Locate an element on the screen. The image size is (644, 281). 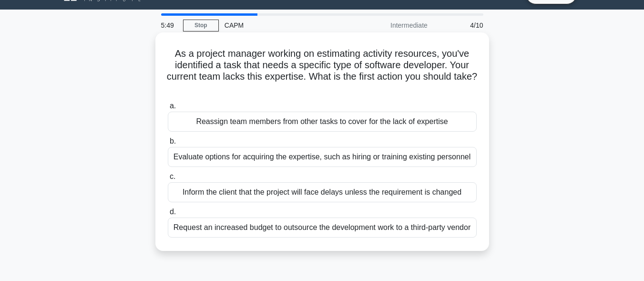
div: 5:49 is located at coordinates (169, 25).